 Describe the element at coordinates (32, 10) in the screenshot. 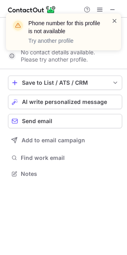

I see `img: ContactOut v5.3.10` at that location.